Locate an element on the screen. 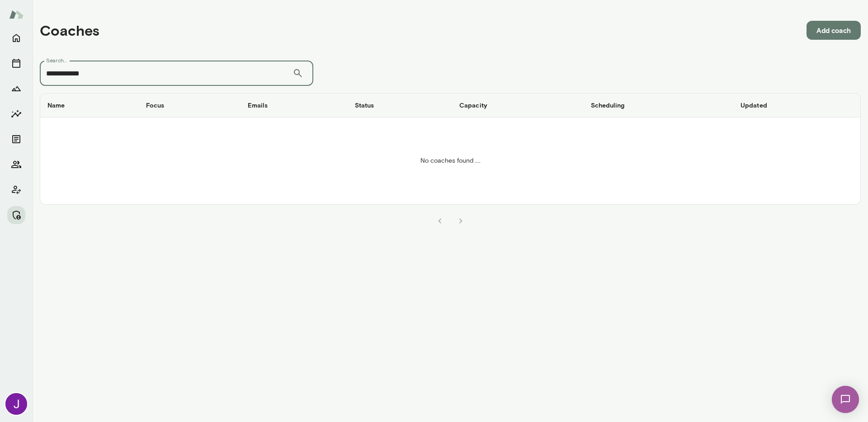 Image resolution: width=868 pixels, height=422 pixels. label: Search... is located at coordinates (56, 60).